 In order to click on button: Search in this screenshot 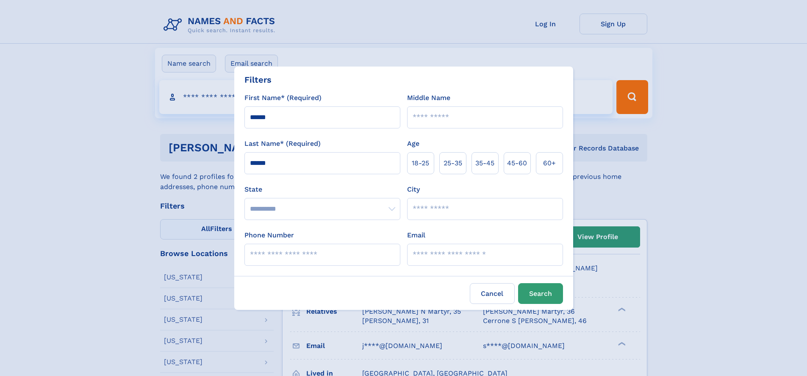, I will do `click(541, 293)`.